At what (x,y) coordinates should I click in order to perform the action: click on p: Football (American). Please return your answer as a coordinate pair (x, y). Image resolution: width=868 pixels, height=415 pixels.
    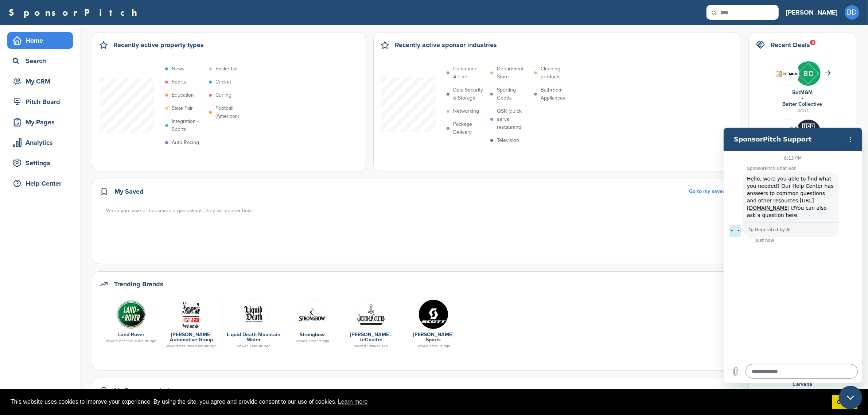
    Looking at the image, I should click on (232, 112).